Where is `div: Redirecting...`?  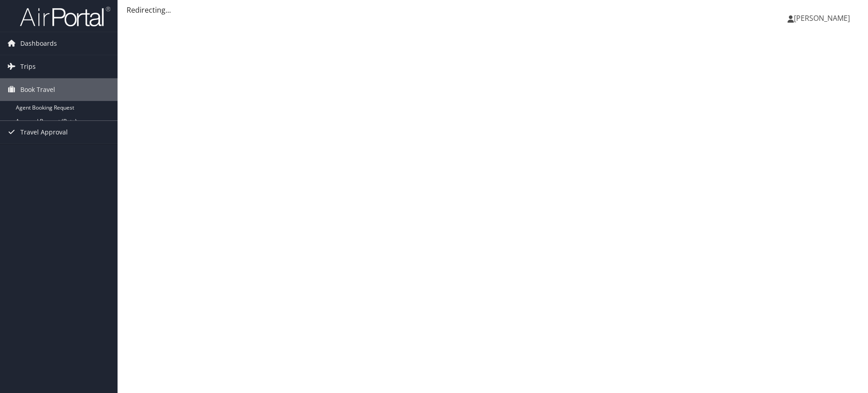
div: Redirecting... is located at coordinates (493, 10).